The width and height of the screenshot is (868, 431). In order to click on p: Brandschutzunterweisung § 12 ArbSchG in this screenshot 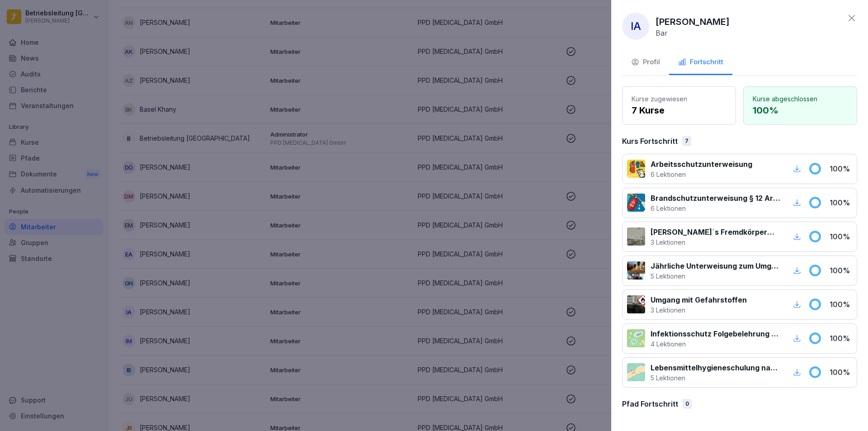, I will do `click(715, 198)`.